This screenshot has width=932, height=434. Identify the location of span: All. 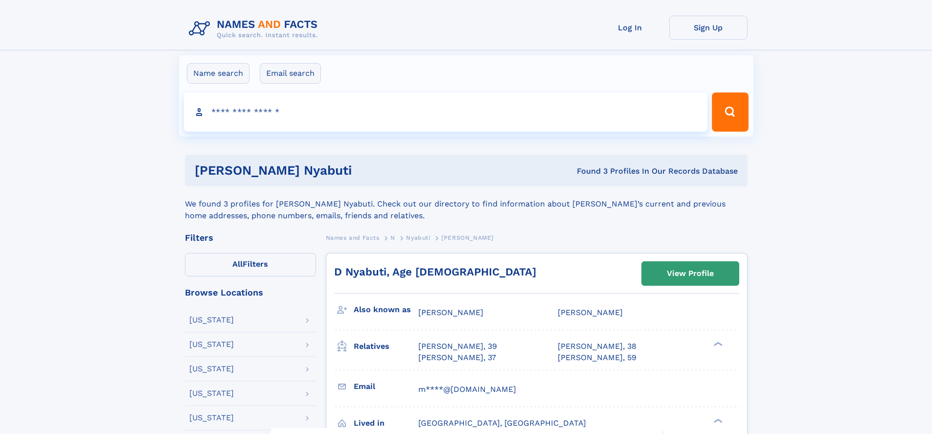
(237, 264).